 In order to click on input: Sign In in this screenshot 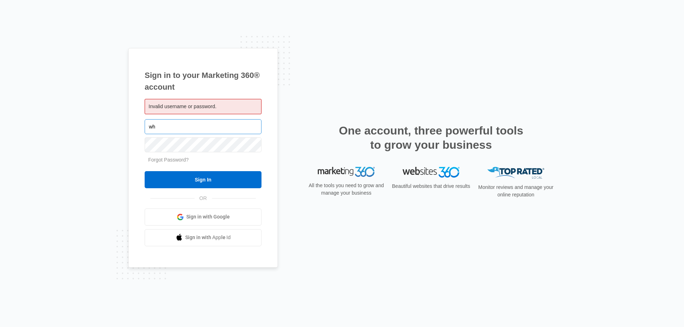, I will do `click(203, 180)`.